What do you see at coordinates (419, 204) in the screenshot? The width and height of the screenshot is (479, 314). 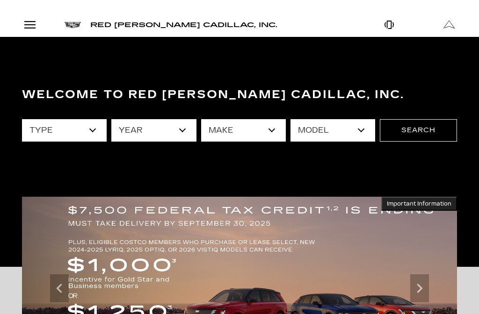 I see `button: Important Information` at bounding box center [419, 204].